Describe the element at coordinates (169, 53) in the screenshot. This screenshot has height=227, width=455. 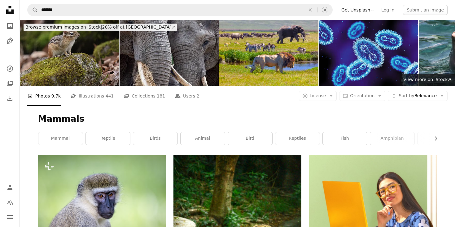
I see `img: Close-up of African Elephants` at that location.